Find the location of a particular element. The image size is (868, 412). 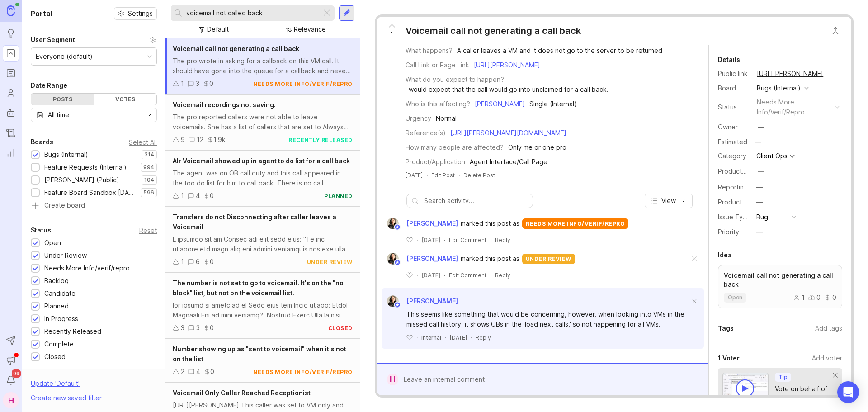

div: Relevance is located at coordinates (310, 29).